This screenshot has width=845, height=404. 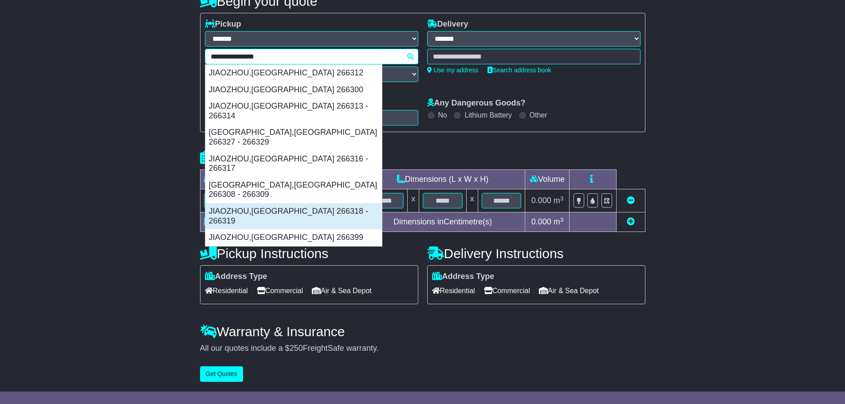 I want to click on span: 250, so click(x=296, y=348).